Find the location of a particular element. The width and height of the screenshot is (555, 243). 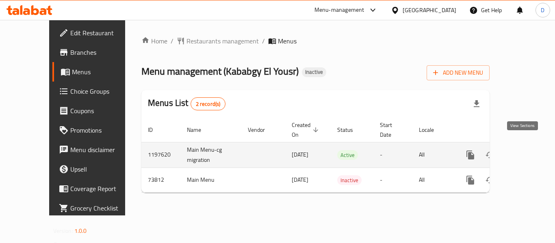

span: Promotions is located at coordinates (103, 130).